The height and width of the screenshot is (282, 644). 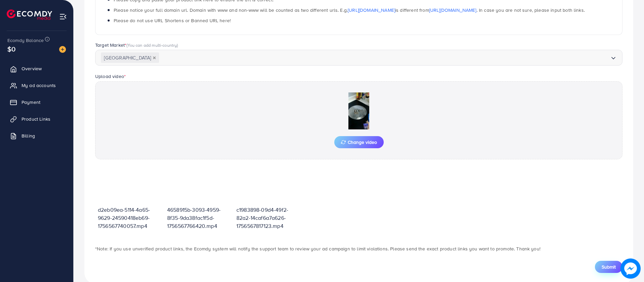 What do you see at coordinates (28, 136) in the screenshot?
I see `span: Billing` at bounding box center [28, 136].